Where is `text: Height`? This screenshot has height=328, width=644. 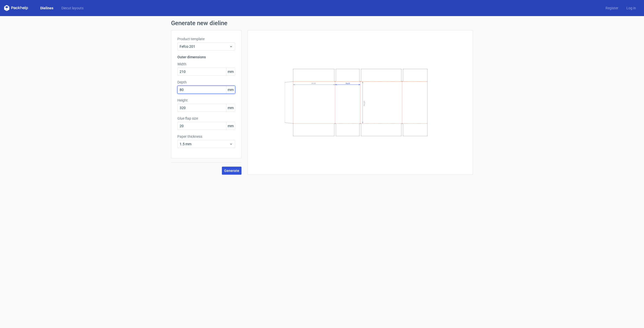
text: Height is located at coordinates (364, 103).